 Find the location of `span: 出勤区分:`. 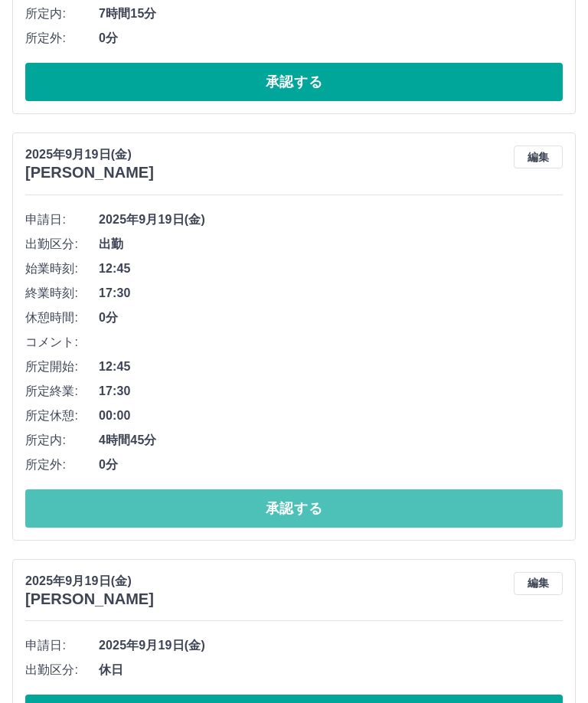

span: 出勤区分: is located at coordinates (62, 245).